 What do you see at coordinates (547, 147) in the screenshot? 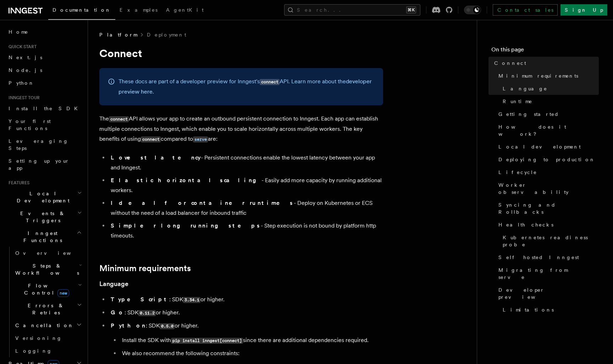
I see `a: Local development` at bounding box center [547, 147].